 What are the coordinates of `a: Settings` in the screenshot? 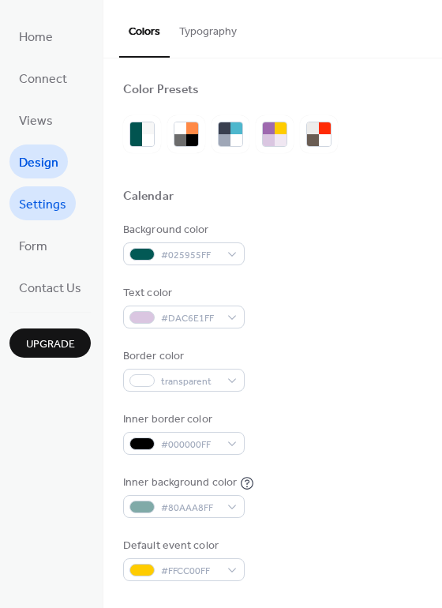 It's located at (43, 203).